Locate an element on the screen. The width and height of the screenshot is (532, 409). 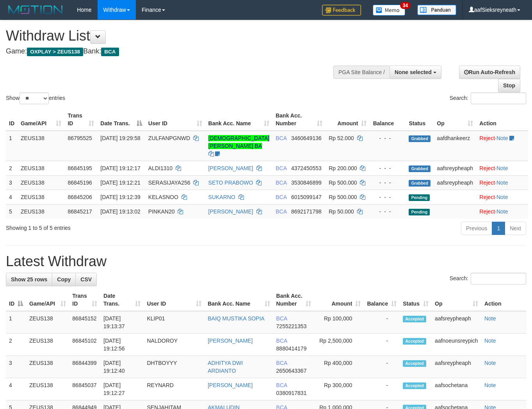
th: Status: activate to sort column ascending is located at coordinates (415, 300).